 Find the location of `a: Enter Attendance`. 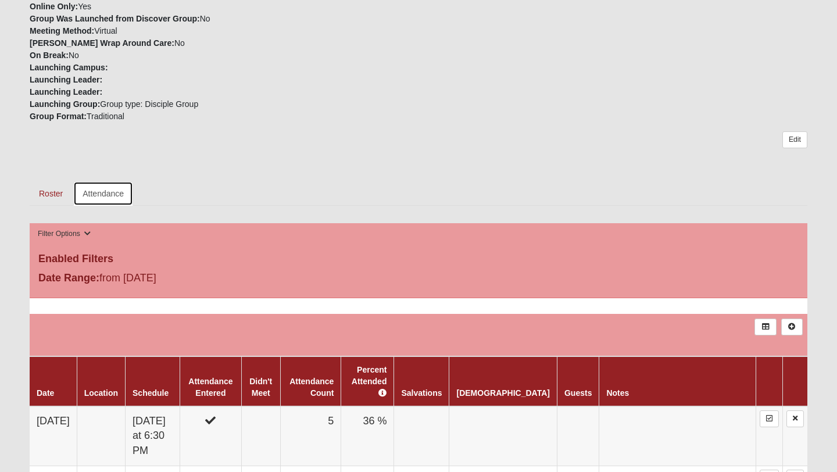

a: Enter Attendance is located at coordinates (769, 419).